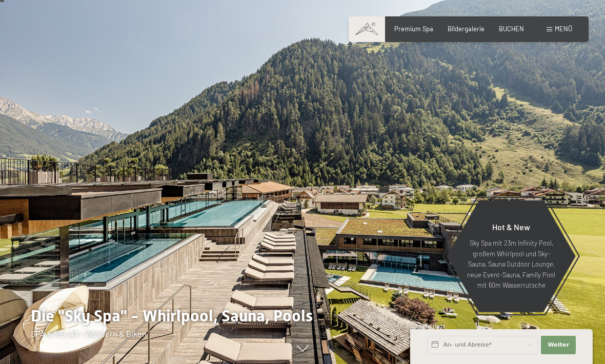  What do you see at coordinates (466, 29) in the screenshot?
I see `a: Bildergalerie` at bounding box center [466, 29].